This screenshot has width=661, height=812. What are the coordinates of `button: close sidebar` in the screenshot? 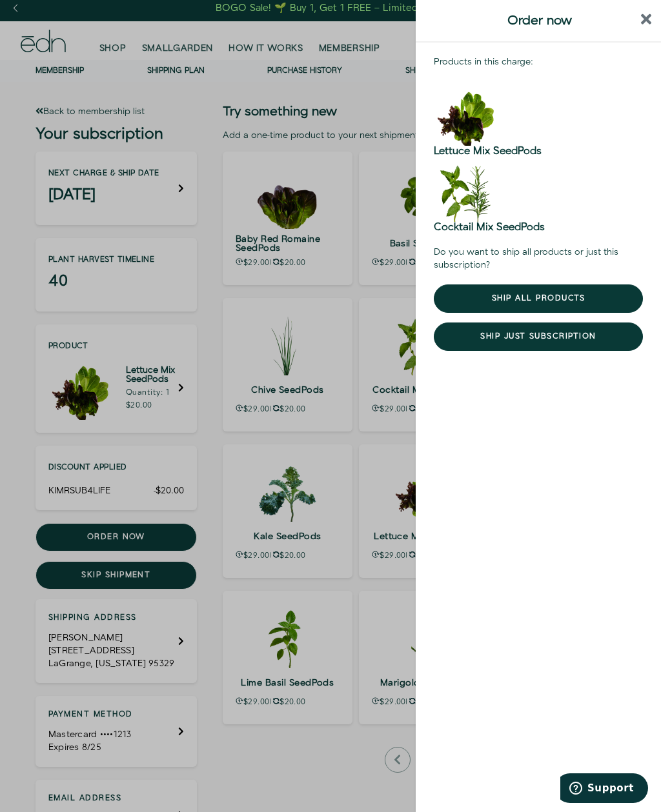 It's located at (646, 20).